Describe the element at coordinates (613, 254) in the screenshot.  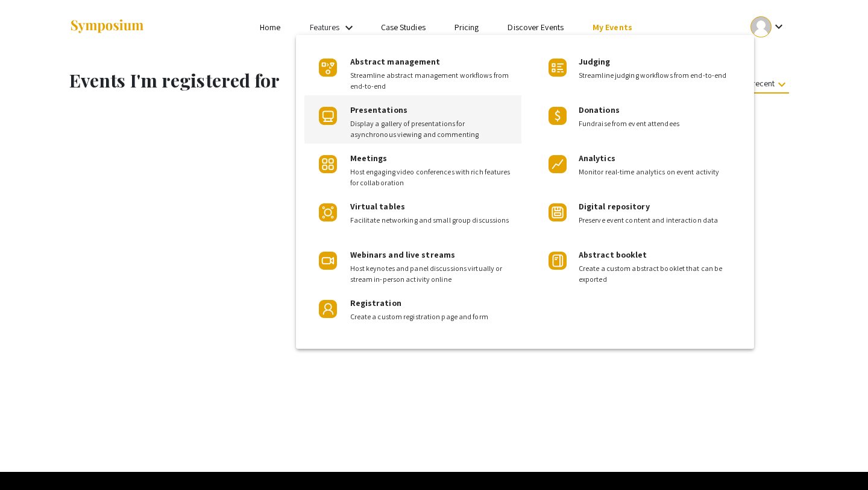
I see `span: Abstract booklet` at that location.